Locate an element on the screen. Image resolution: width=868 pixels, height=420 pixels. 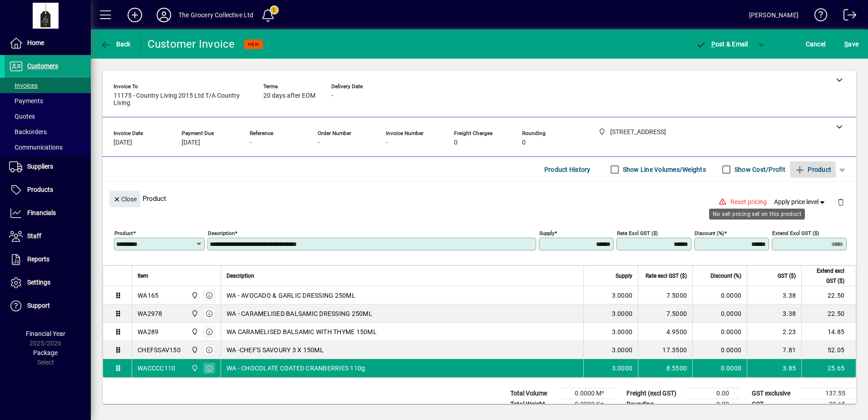
span: GST ($) is located at coordinates (787, 276).